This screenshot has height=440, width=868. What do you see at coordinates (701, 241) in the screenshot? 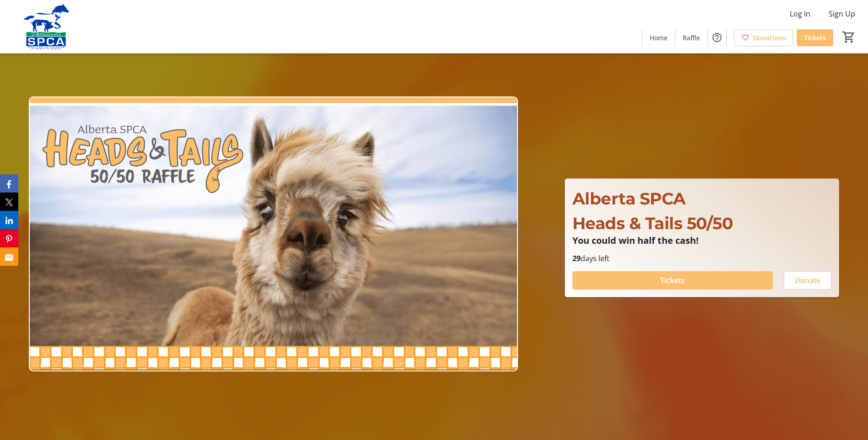
I see `p: You could win half the cash!` at bounding box center [701, 241].